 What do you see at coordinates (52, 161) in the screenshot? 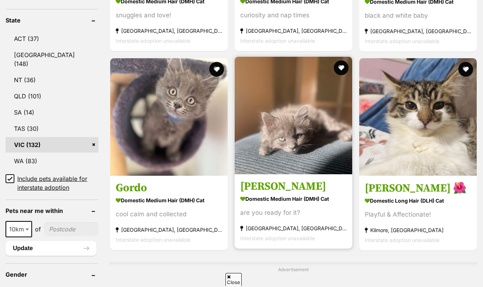
I see `a: WA (83)` at bounding box center [52, 161].